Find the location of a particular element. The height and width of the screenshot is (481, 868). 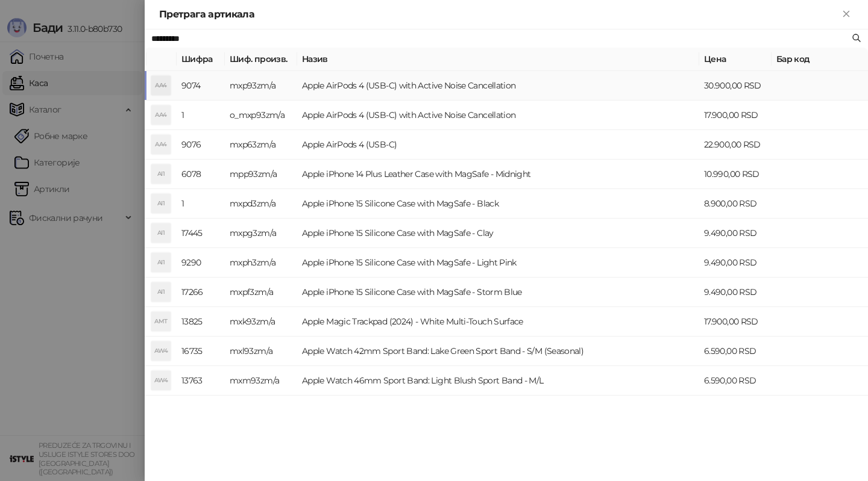

td: Apple iPhone 15 Silicone Case with MagSafe - Clay is located at coordinates (498, 233).